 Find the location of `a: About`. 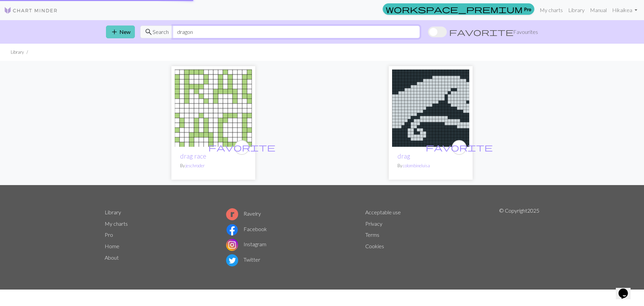

a: About is located at coordinates (112, 257).